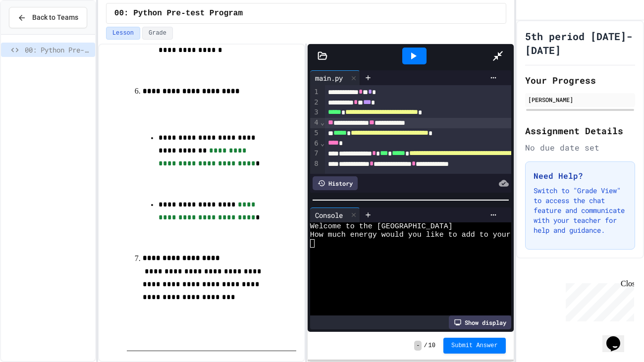 This screenshot has height=362, width=644. Describe the element at coordinates (315, 153) in the screenshot. I see `div: 7` at that location.